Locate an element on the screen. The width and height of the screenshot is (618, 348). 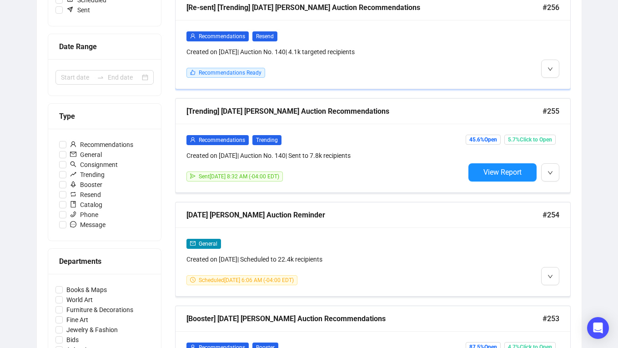
span: phone is located at coordinates (73, 214).